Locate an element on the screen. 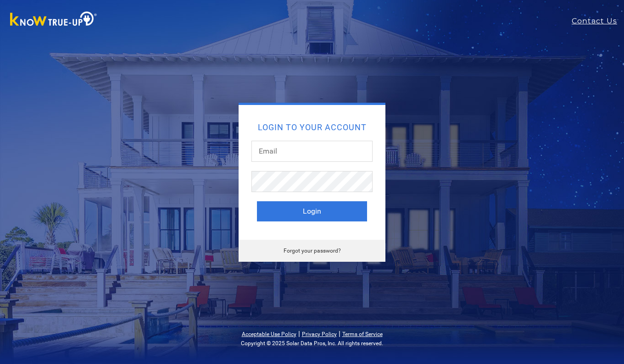 This screenshot has height=364, width=624. h2: Login to your account is located at coordinates (312, 128).